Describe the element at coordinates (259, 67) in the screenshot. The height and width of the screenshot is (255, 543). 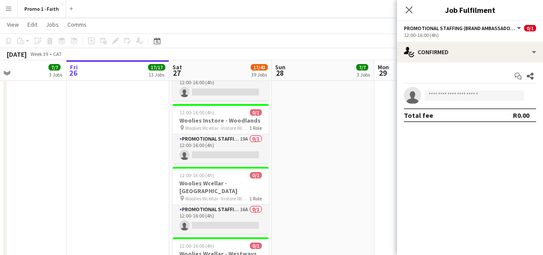
I see `span: 17/43` at that location.